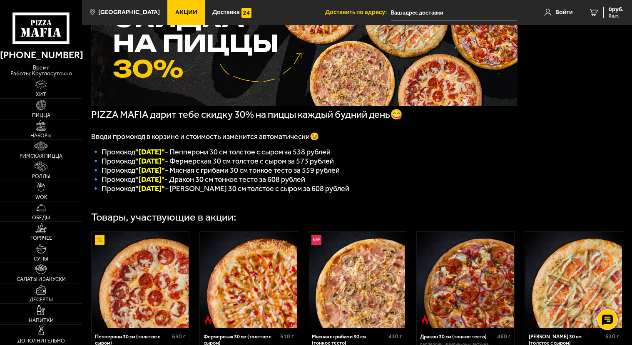 This screenshot has width=632, height=345. I want to click on div: Дракон 30 см (тонкое тесто), so click(457, 336).